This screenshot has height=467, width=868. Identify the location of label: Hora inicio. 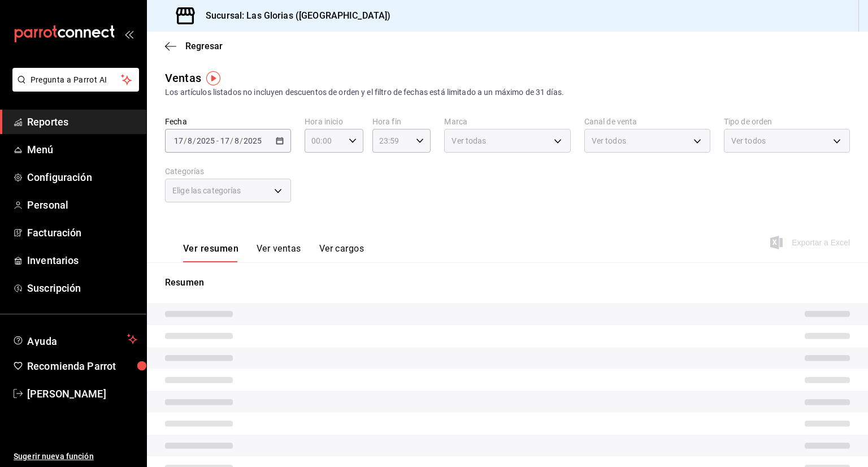
(334, 122).